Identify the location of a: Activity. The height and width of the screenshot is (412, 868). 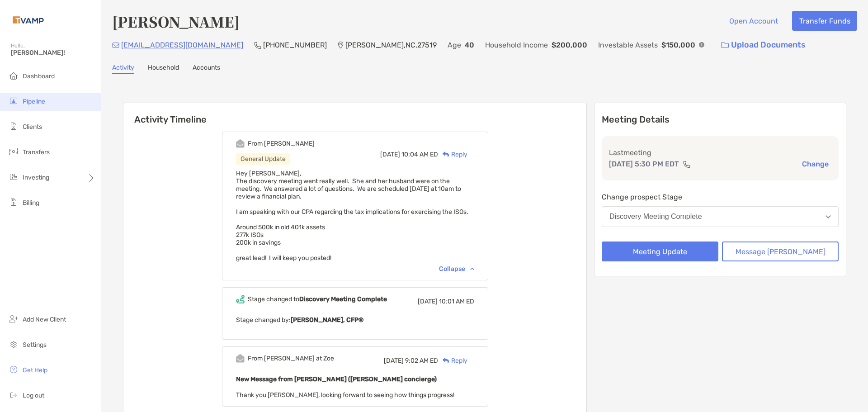
(123, 68).